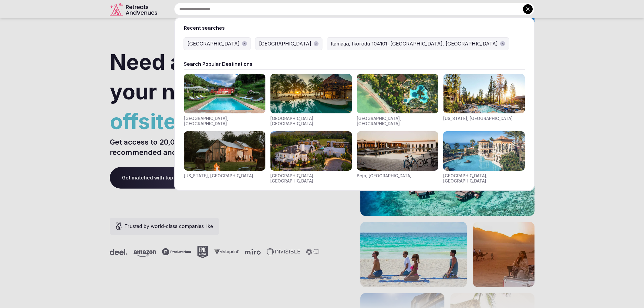  What do you see at coordinates (225, 151) in the screenshot?
I see `img: Visit venues for New York, USA` at bounding box center [225, 151].